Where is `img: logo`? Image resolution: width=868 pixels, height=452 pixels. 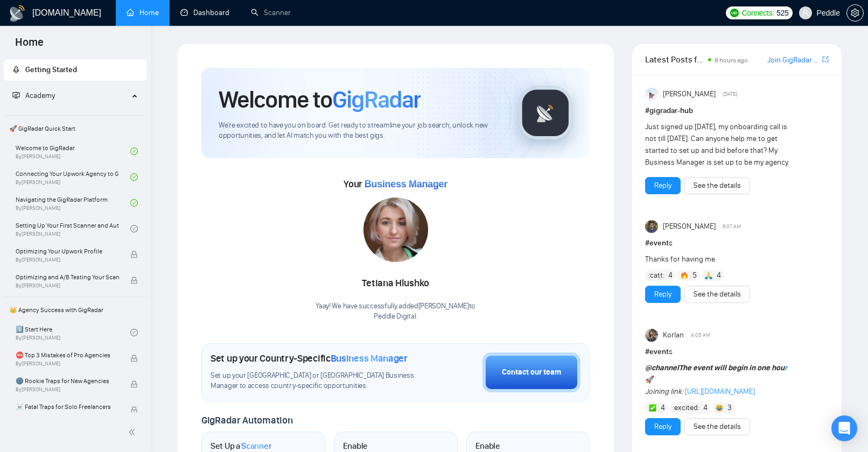 img: logo is located at coordinates (17, 14).